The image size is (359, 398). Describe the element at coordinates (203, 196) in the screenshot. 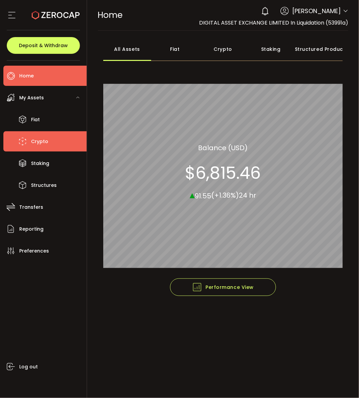

I see `span: 91.55` at that location.